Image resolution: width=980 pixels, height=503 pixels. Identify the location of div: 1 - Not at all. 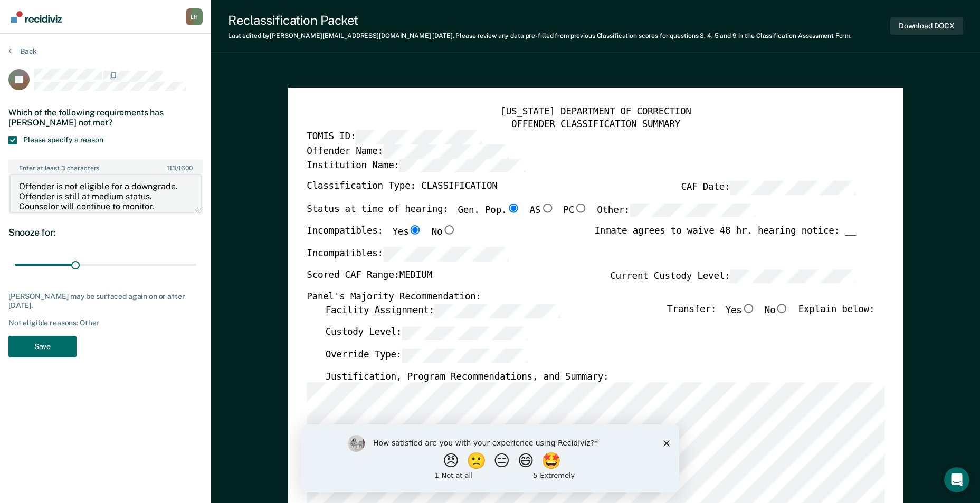
(121, 51).